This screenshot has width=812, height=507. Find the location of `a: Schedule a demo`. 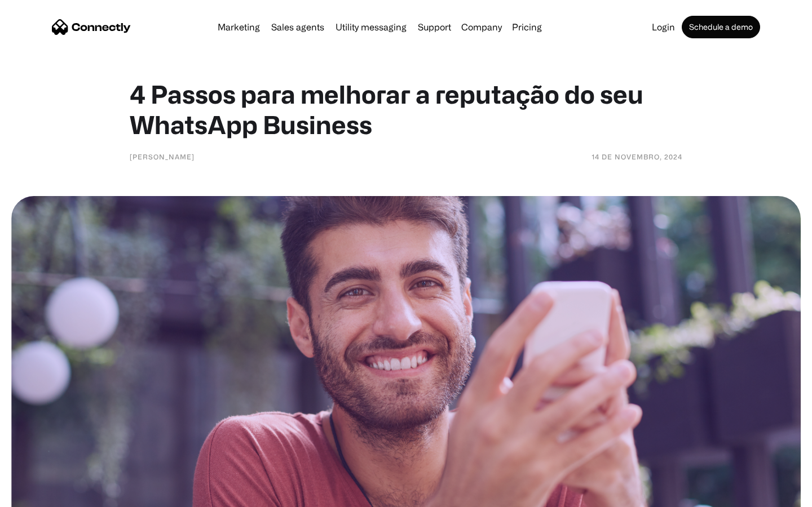

a: Schedule a demo is located at coordinates (720, 27).